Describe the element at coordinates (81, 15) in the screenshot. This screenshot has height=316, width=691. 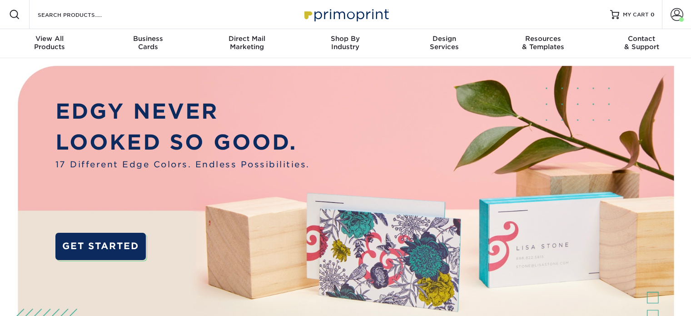
I see `input: SEARCH PRODUCTS.....` at that location.